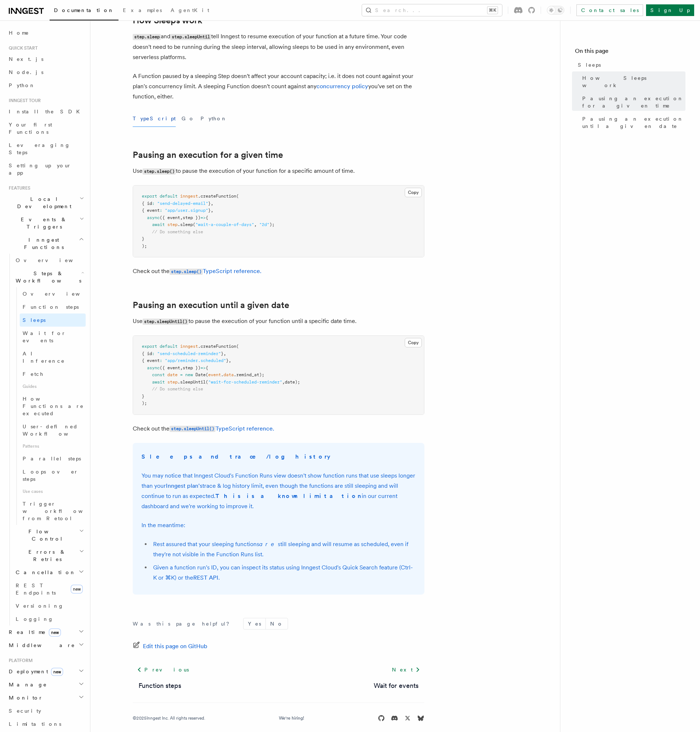  I want to click on span: Setting up your app, so click(40, 169).